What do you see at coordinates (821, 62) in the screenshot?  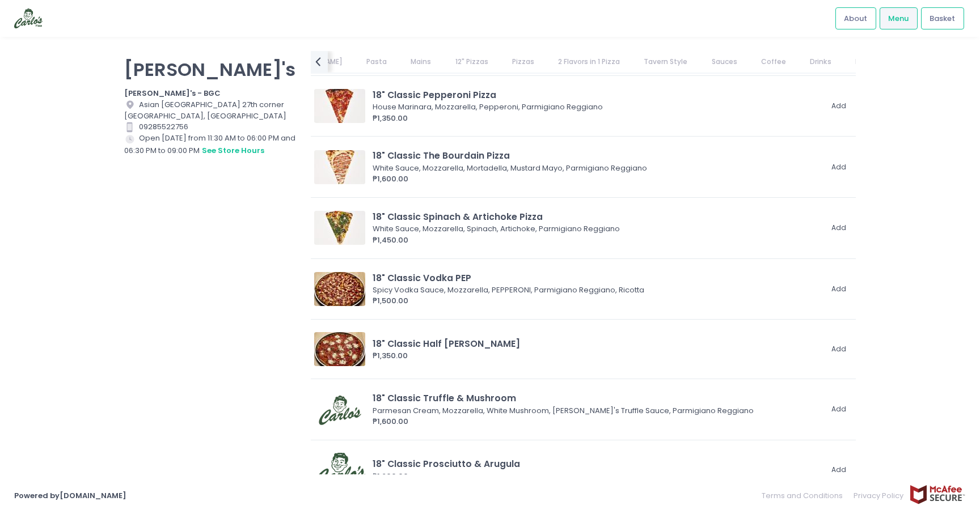 I see `a: Drinks` at bounding box center [821, 62].